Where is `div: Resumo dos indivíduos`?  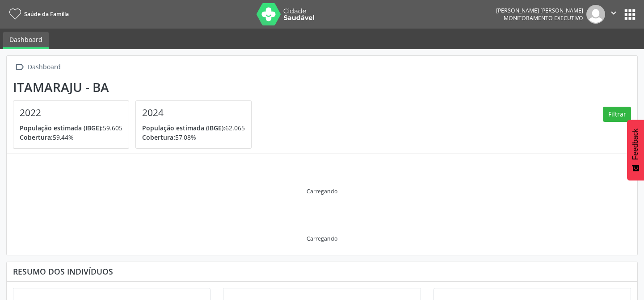 div: Resumo dos indivíduos is located at coordinates (322, 271).